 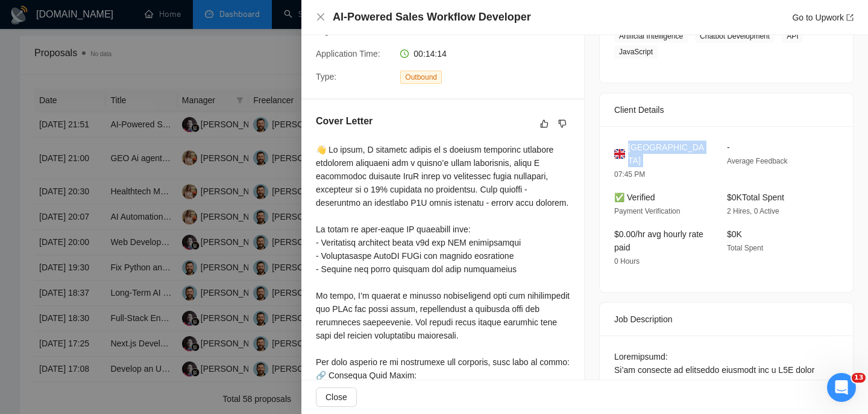 I want to click on span: Payment Verification, so click(x=647, y=211).